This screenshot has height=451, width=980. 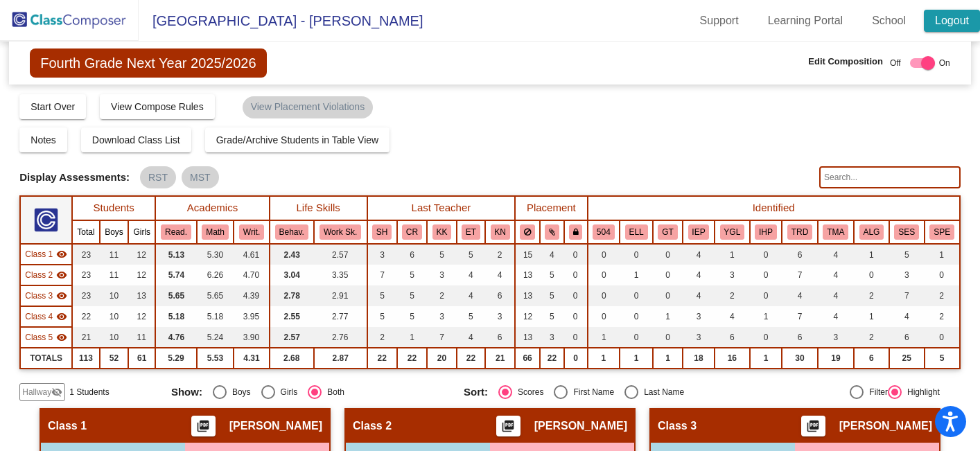 What do you see at coordinates (43, 140) in the screenshot?
I see `span: Notes` at bounding box center [43, 140].